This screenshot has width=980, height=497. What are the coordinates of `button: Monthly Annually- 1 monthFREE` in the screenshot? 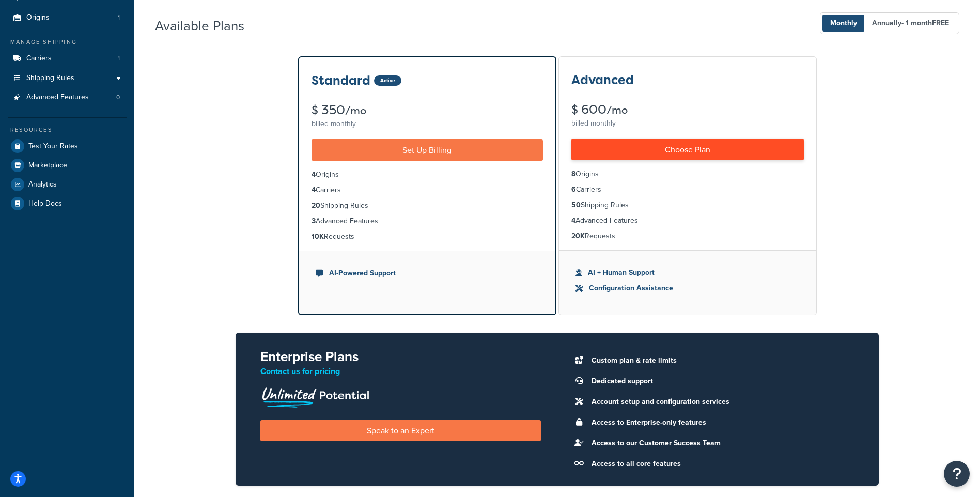 It's located at (889, 23).